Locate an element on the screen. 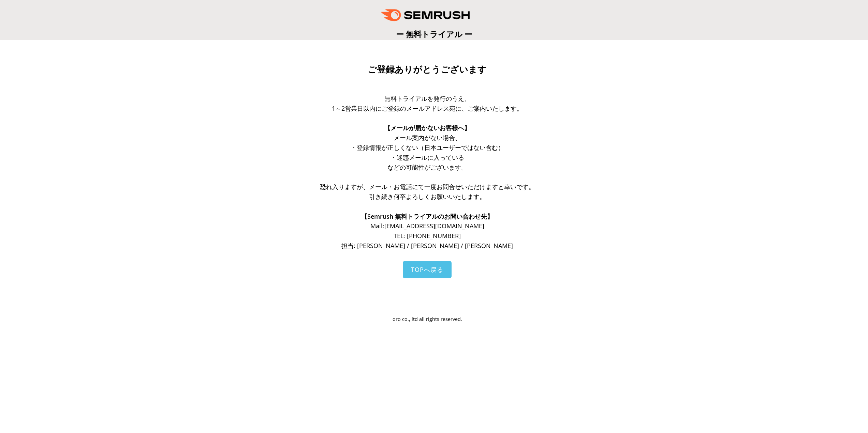  span: 【Semrush 無料トライアルのお問い合わせ先】 is located at coordinates (427, 216).